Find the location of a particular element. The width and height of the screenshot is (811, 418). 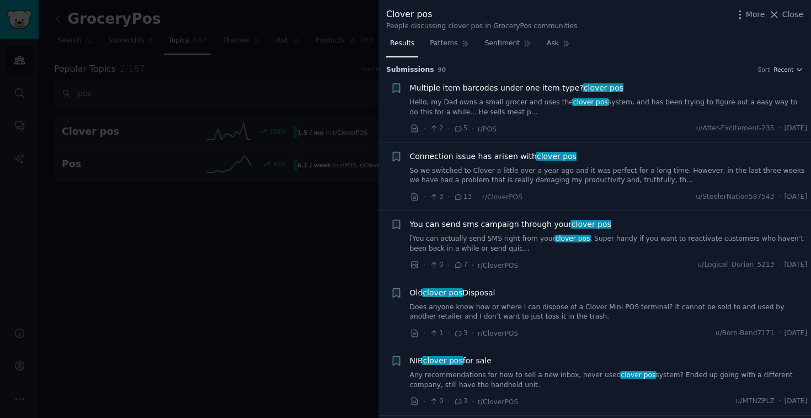

span: u/MTNZPLZ is located at coordinates (755, 401).